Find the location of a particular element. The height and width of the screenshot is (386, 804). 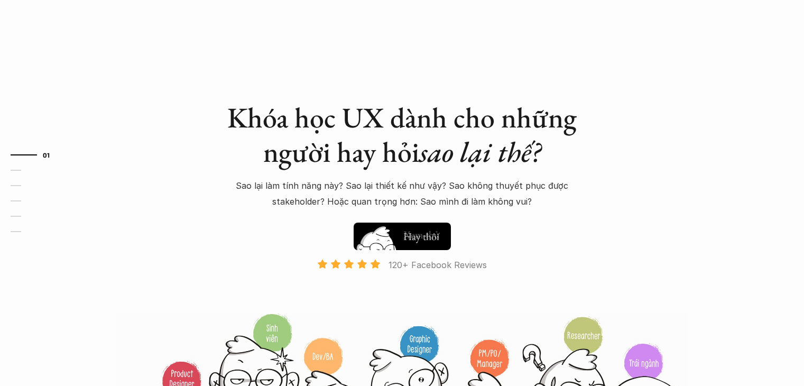

a: Hay thôiXem thử is located at coordinates (402, 234).